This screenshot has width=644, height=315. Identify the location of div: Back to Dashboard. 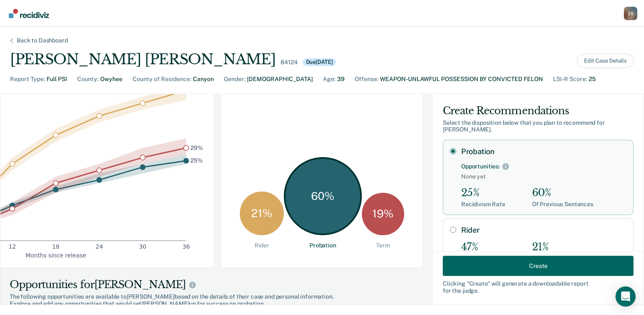
(42, 41).